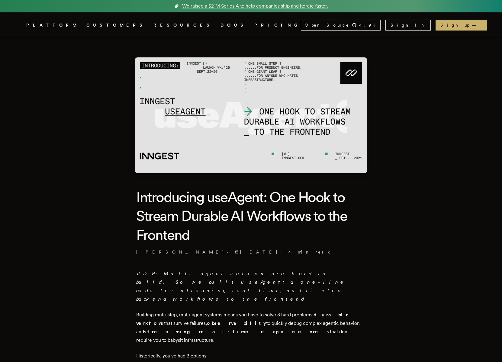  I want to click on a: Sign up, so click(461, 25).